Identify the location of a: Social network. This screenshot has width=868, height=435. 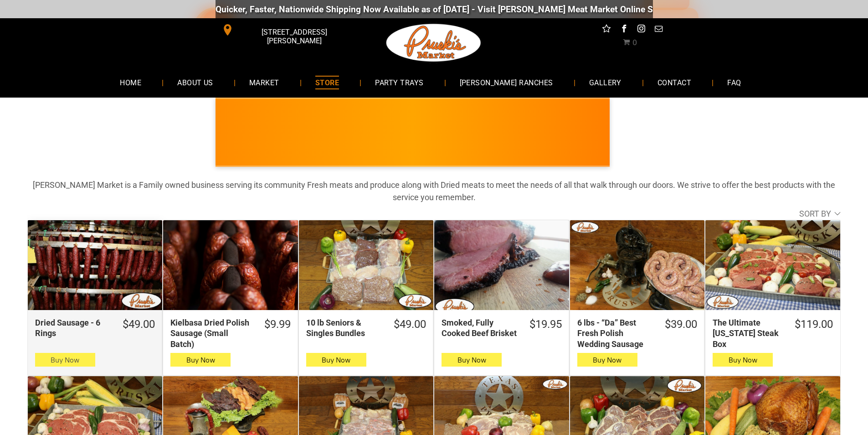
(606, 30).